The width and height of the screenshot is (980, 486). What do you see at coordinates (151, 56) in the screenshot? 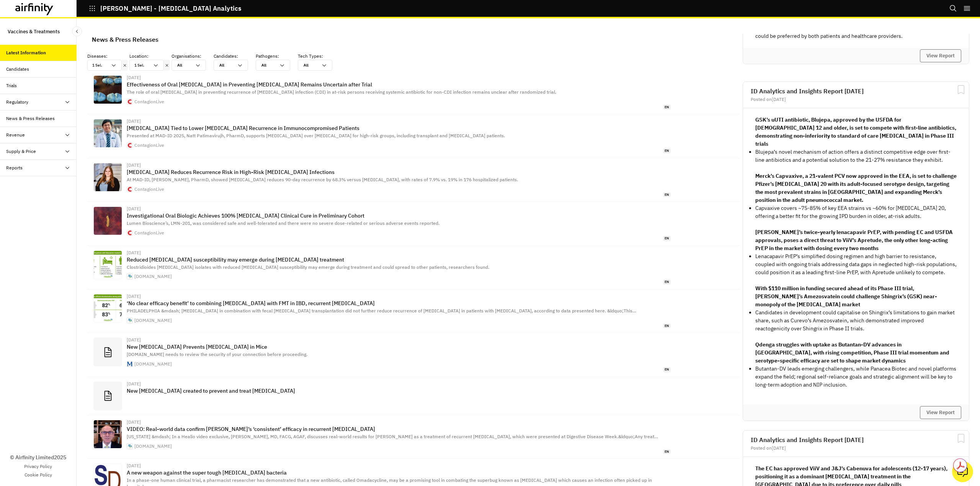
I see `p: Location :` at bounding box center [151, 56].